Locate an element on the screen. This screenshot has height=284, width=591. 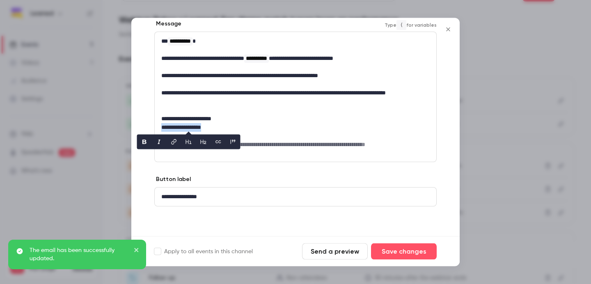
button: Save changes is located at coordinates (404, 252).